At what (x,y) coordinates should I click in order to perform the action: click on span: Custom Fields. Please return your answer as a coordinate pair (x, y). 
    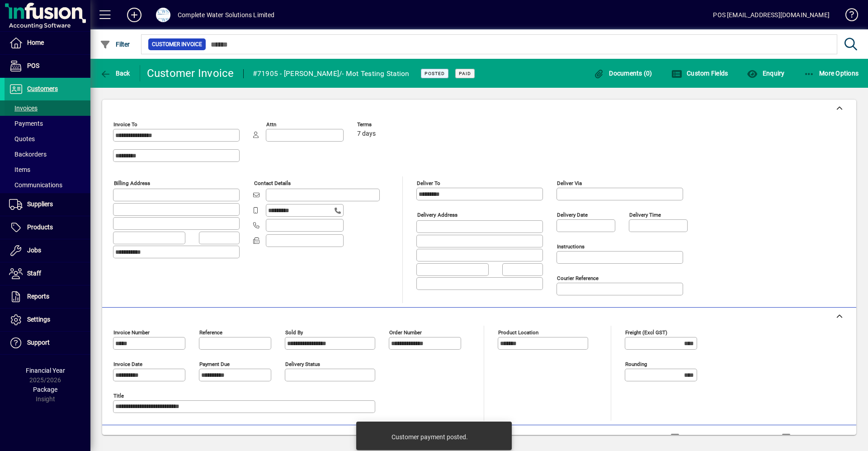
    Looking at the image, I should click on (700, 74).